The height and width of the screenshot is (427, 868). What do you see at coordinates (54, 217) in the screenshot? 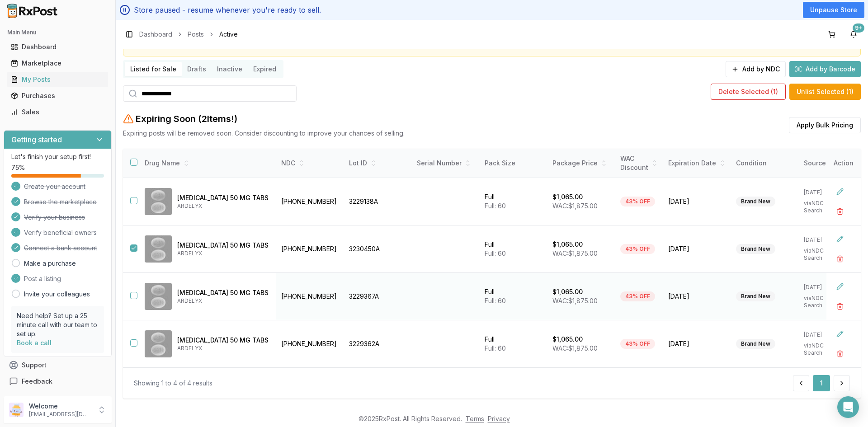
I see `span: Verify your business` at bounding box center [54, 217].